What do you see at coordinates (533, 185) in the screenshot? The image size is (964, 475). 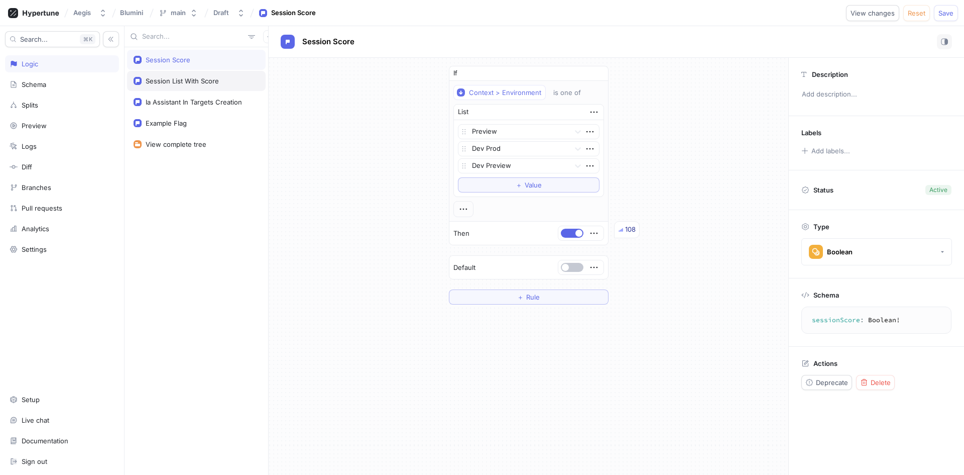 I see `span: Value` at bounding box center [533, 185].